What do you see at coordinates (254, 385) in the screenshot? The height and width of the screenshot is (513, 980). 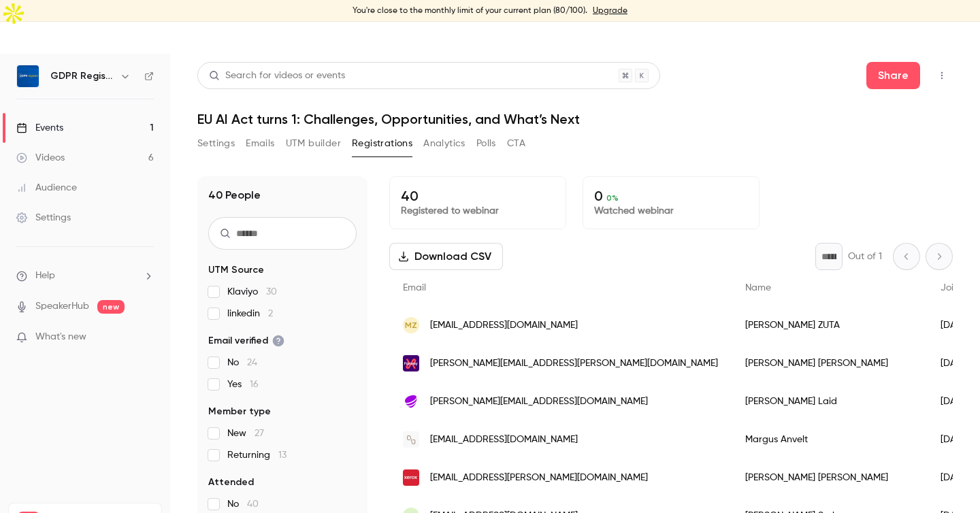 I see `span: 16` at bounding box center [254, 385].